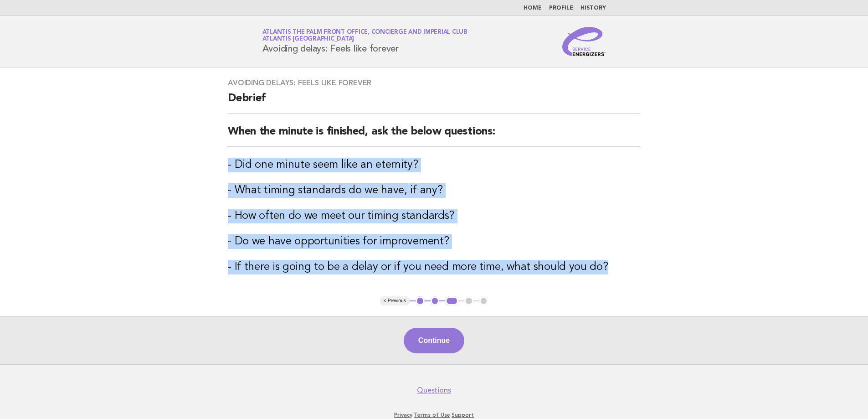  I want to click on button: < Previous, so click(395, 301).